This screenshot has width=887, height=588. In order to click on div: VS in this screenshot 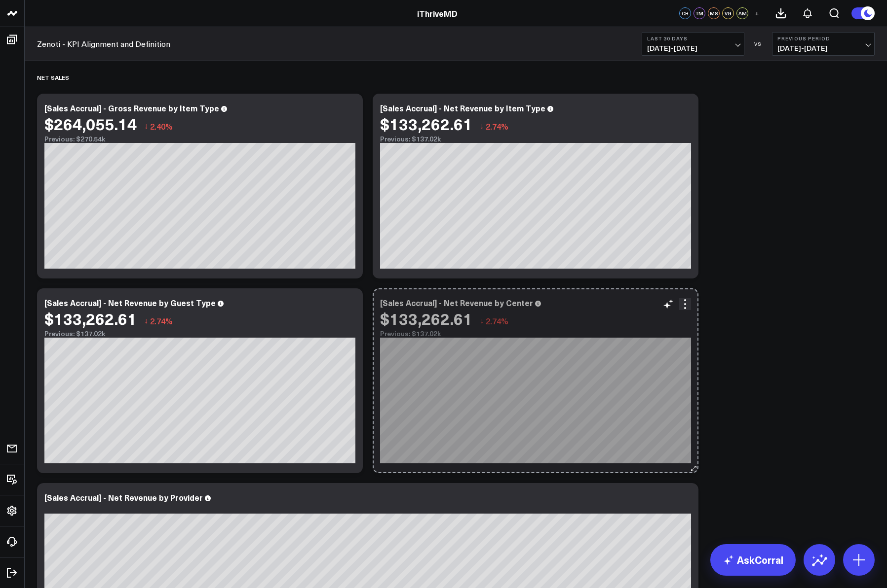, I will do `click(758, 44)`.